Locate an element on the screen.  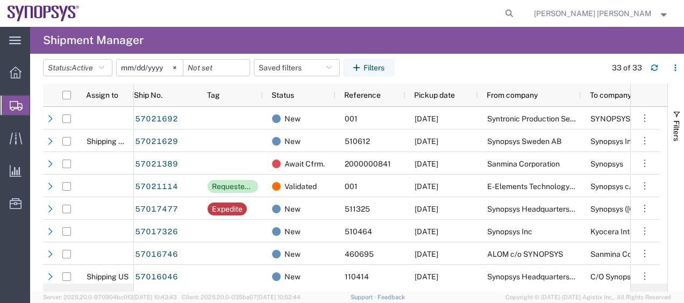
span: Ship No. is located at coordinates (148, 95).